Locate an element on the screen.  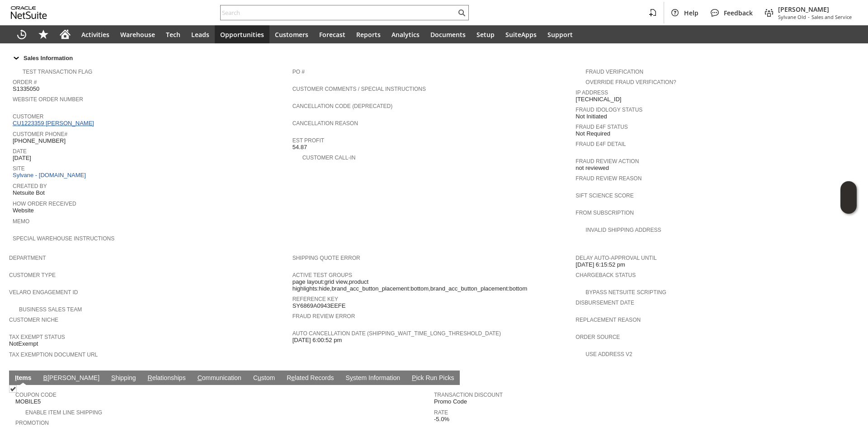
span: Tech is located at coordinates (173, 35).